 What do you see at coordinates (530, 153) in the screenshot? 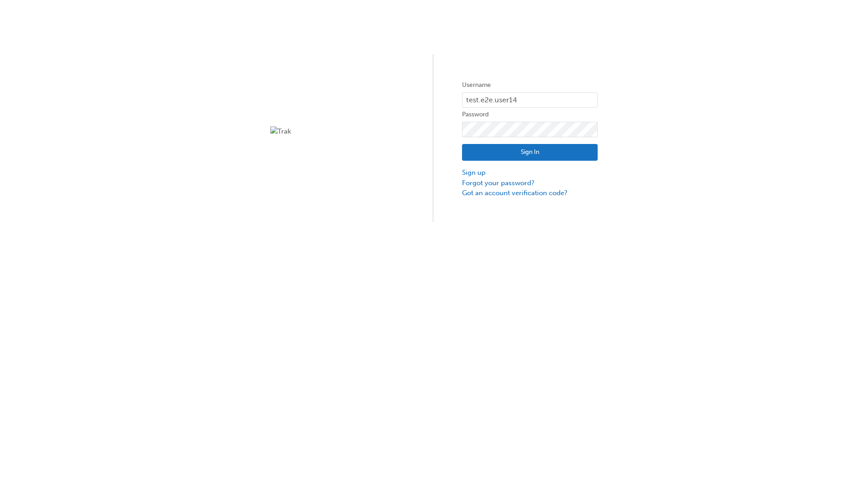
I see `button: Sign In` at bounding box center [530, 153].